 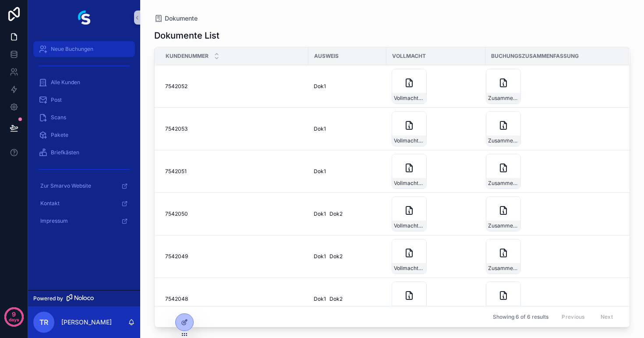 I want to click on a: 7542048, so click(x=234, y=299).